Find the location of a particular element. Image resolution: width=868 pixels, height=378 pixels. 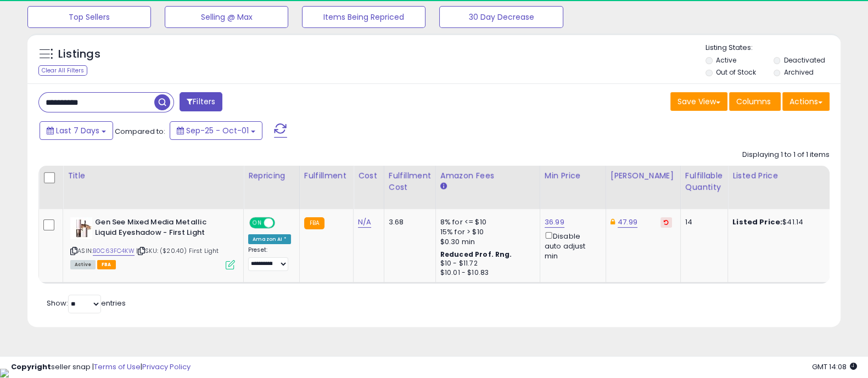

div: Title is located at coordinates (153, 176).